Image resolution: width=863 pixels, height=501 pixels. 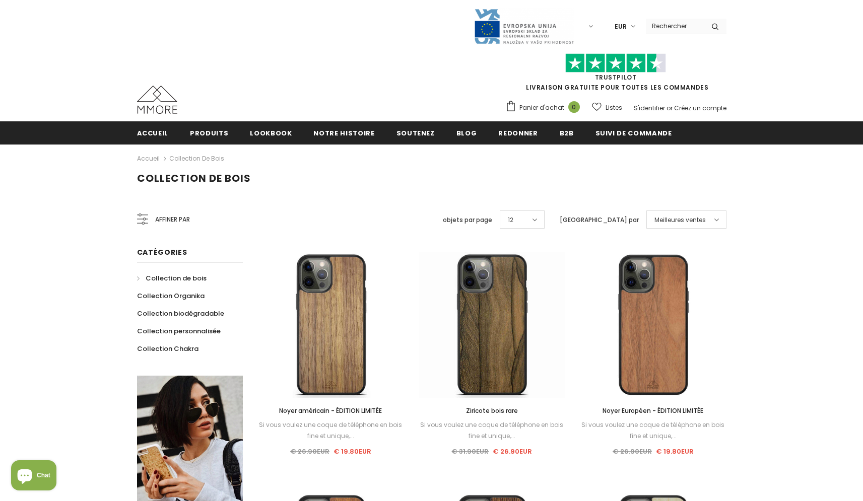 I want to click on img: Faites confiance aux étoiles pilotes, so click(x=616, y=63).